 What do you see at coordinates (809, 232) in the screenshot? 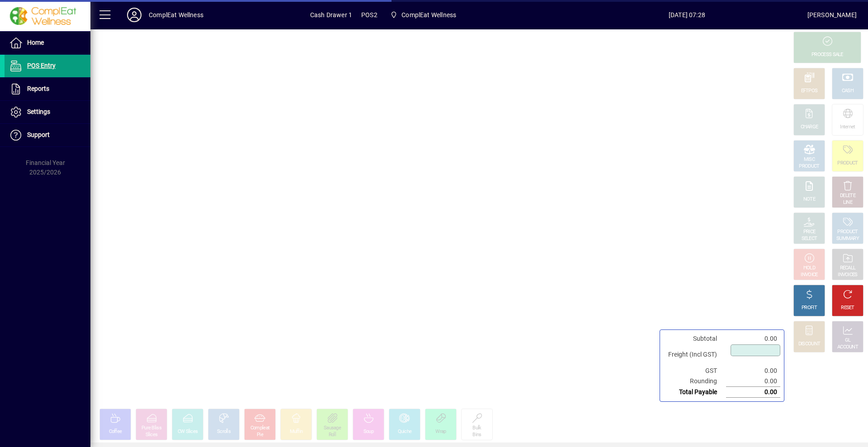
I see `div: PRICE` at bounding box center [809, 232].